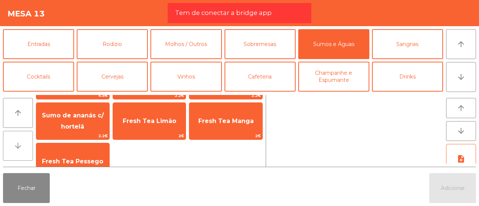 This screenshot has height=206, width=479. What do you see at coordinates (73, 121) in the screenshot?
I see `span: Sumo de ananás c/ hortelã` at bounding box center [73, 121].